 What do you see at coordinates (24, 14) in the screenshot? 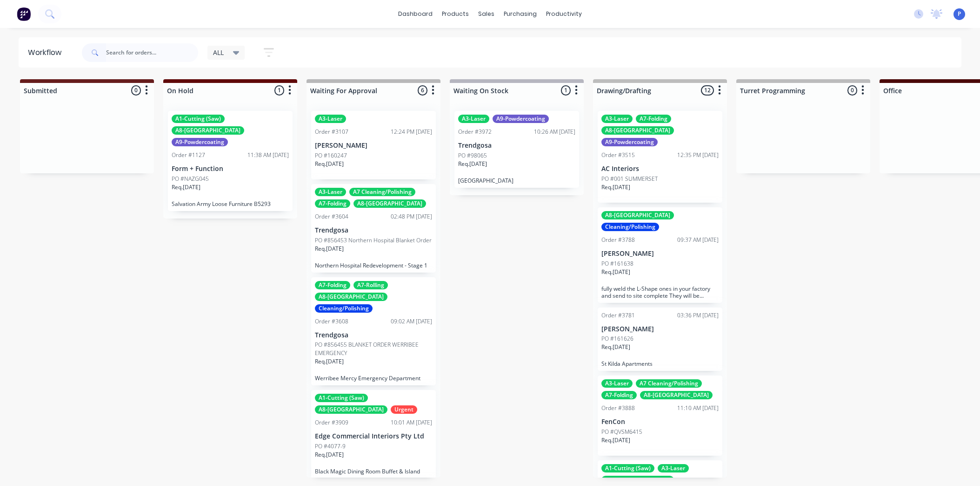
I see `img: Factory` at bounding box center [24, 14].